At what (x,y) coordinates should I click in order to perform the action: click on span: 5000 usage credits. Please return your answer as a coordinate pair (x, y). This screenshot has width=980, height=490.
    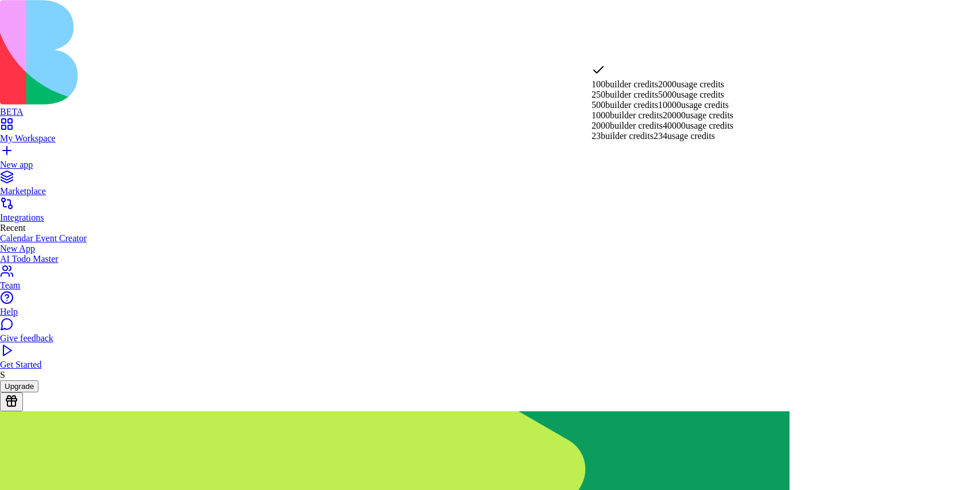
    Looking at the image, I should click on (691, 94).